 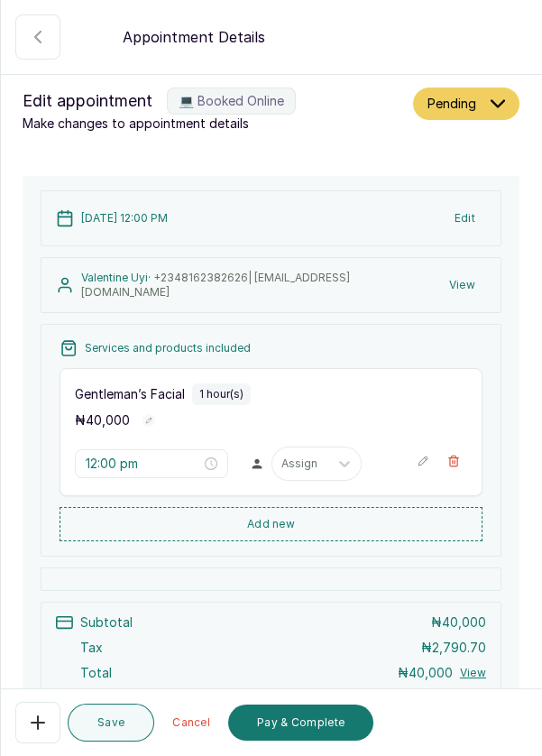 I want to click on button: Edit, so click(x=465, y=218).